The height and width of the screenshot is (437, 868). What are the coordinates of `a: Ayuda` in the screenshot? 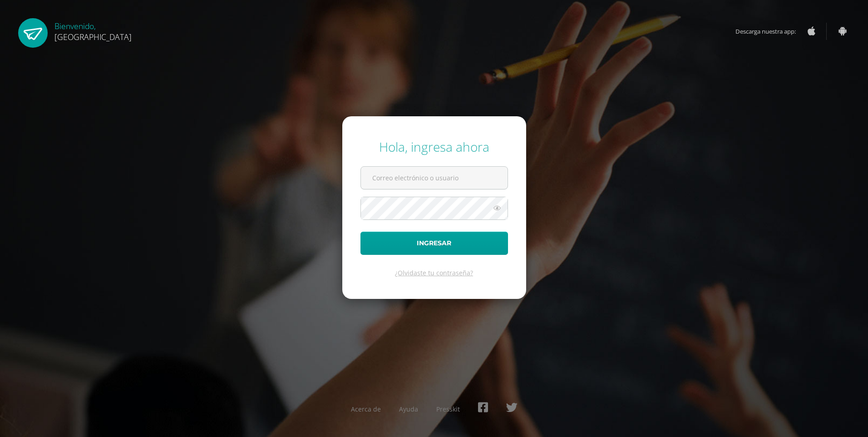 It's located at (409, 408).